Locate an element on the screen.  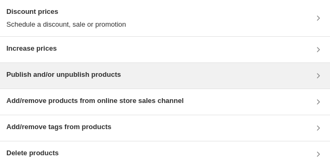
h3: Delete products is located at coordinates (32, 153).